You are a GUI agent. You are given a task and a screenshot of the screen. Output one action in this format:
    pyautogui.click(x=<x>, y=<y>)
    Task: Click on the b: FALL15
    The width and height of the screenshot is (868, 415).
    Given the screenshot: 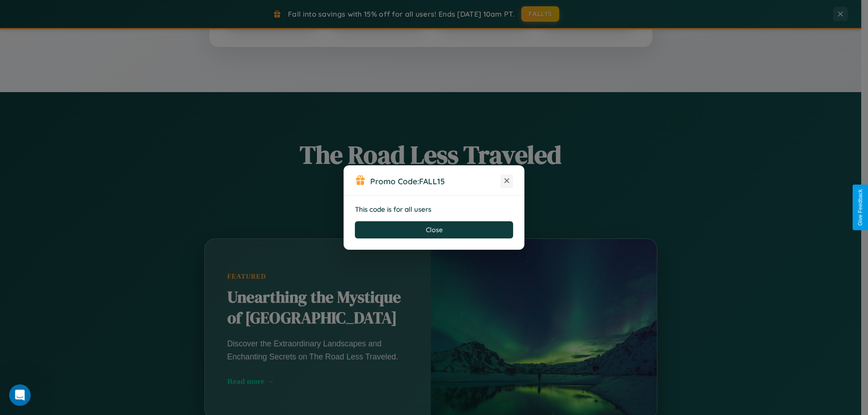 What is the action you would take?
    pyautogui.click(x=432, y=181)
    